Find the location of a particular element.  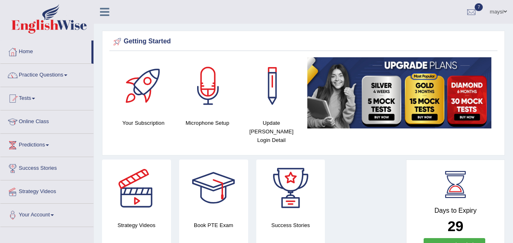

h4: Microphone Setup is located at coordinates (207, 123).